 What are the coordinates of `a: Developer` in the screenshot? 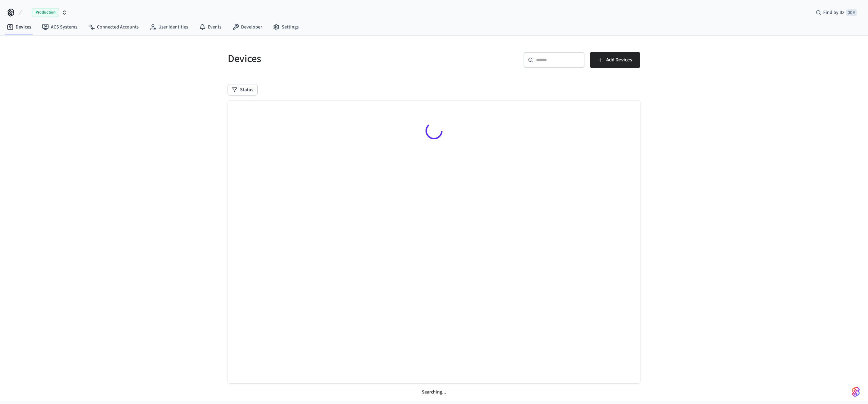 It's located at (247, 27).